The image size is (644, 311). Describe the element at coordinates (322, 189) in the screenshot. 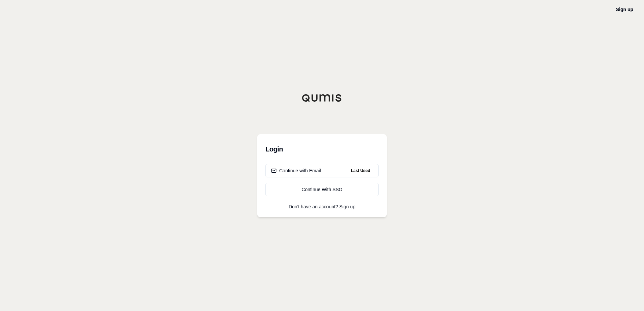

I see `a: Continue With SSO` at that location.